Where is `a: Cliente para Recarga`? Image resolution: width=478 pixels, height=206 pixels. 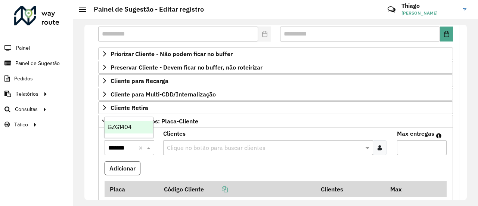
a: Cliente para Recarga is located at coordinates (276, 81).